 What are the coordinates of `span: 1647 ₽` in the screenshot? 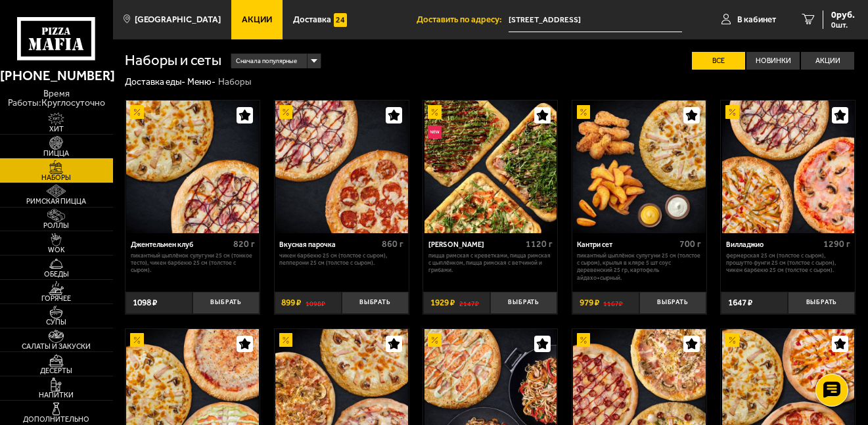 It's located at (740, 303).